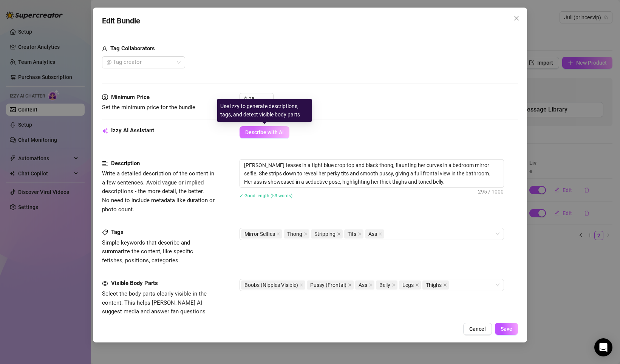  Describe the element at coordinates (132, 49) in the screenshot. I see `strong: Tag Collaborators` at that location.